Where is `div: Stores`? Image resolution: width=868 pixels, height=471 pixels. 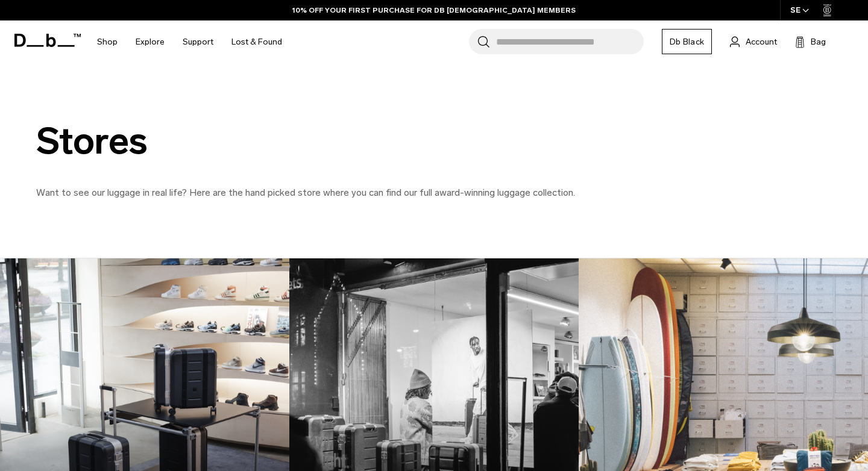
div: Stores is located at coordinates (307, 141).